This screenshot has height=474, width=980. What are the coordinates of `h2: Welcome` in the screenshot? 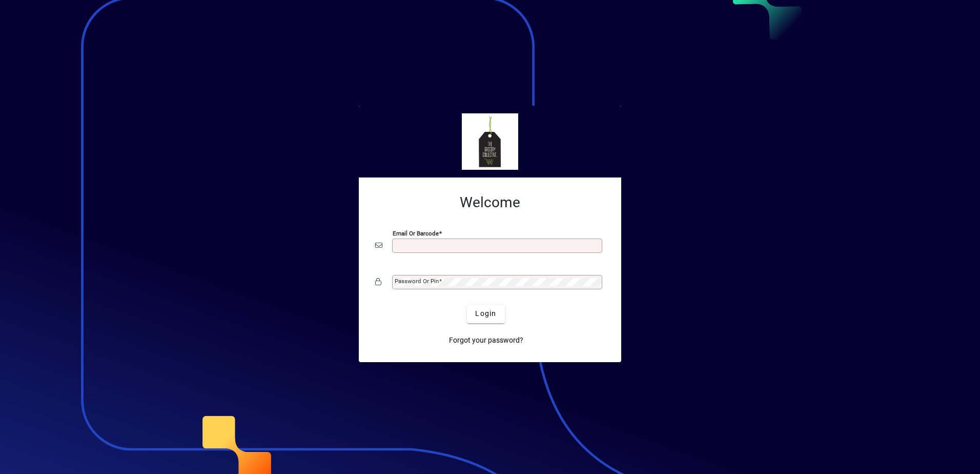 It's located at (490, 202).